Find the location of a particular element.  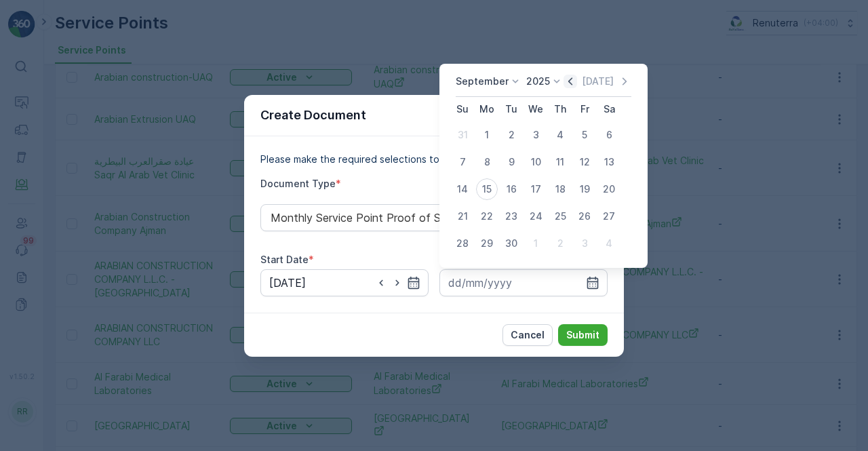

div: 5 is located at coordinates (585, 135).